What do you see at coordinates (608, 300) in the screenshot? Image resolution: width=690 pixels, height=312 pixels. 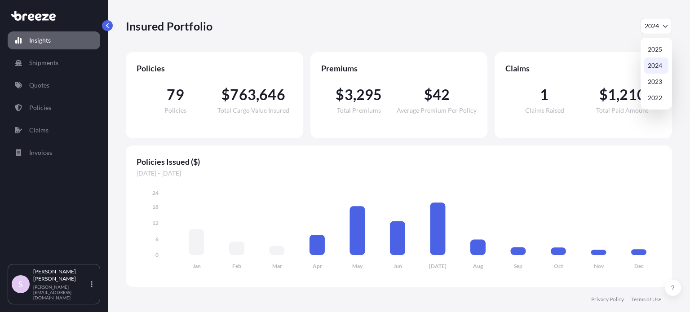 I see `a: Privacy Policy` at bounding box center [608, 300].